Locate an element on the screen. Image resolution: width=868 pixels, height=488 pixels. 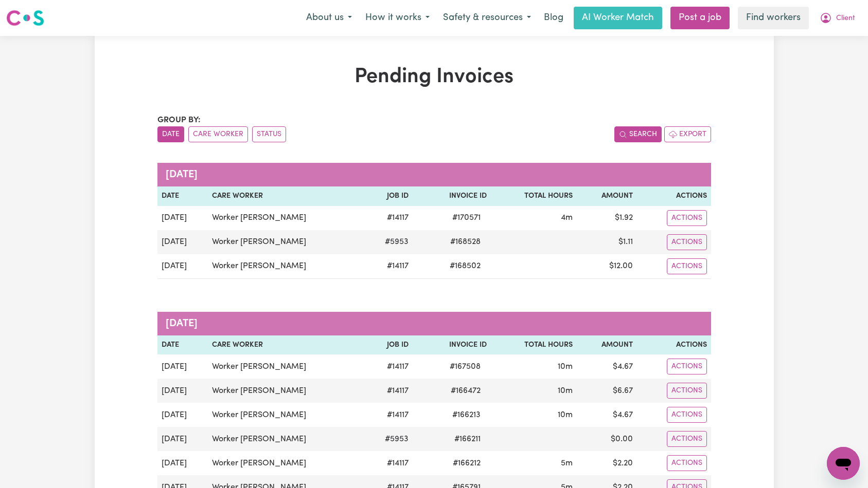
span: # 168502 is located at coordinates (465, 266).